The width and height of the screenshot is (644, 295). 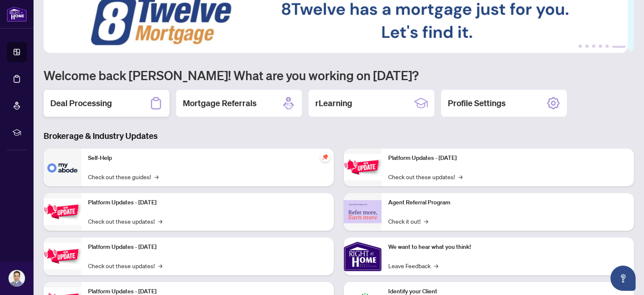 I want to click on img: Platform Updates - June 23, 2025, so click(x=363, y=167).